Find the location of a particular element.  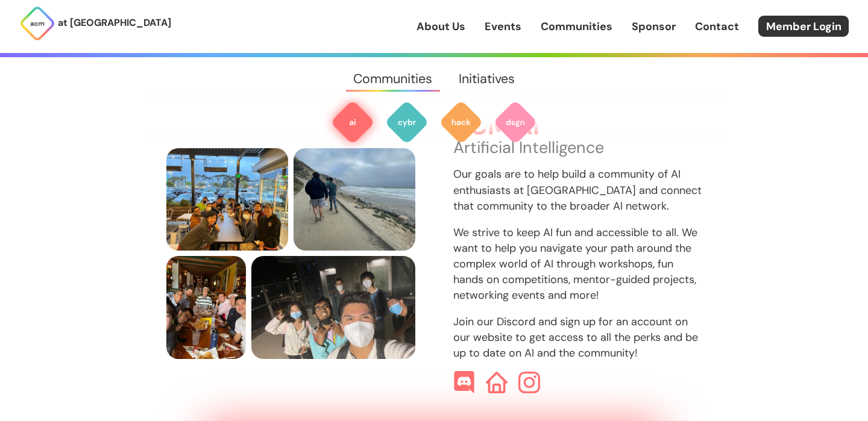

img: ACM AI Discord is located at coordinates (464, 383).